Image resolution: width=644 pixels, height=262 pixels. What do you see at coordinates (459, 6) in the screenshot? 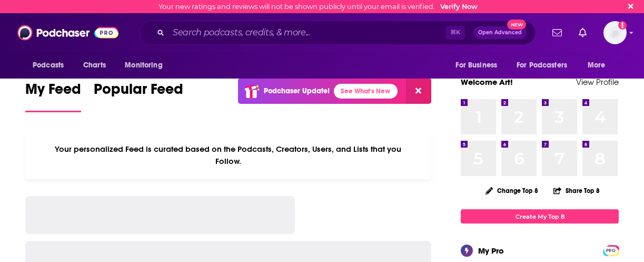
I see `a: Verify Now` at bounding box center [459, 6].